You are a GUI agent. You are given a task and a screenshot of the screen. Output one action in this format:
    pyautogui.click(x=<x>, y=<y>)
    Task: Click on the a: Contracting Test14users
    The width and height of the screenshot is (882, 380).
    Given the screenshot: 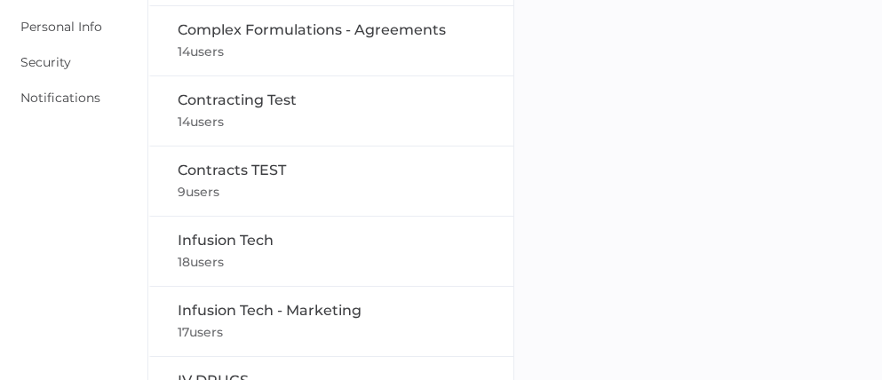 What is the action you would take?
    pyautogui.click(x=331, y=111)
    